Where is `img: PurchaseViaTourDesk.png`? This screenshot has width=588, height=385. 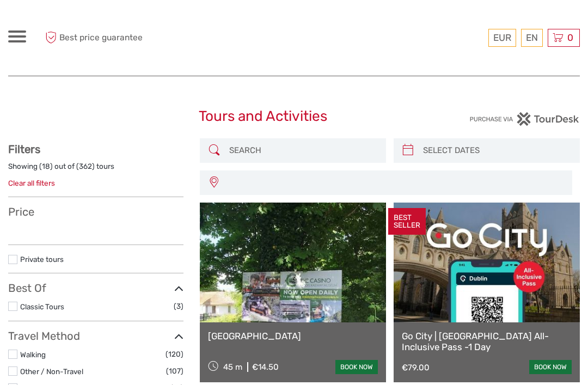
img: PurchaseViaTourDesk.png is located at coordinates (525, 119).